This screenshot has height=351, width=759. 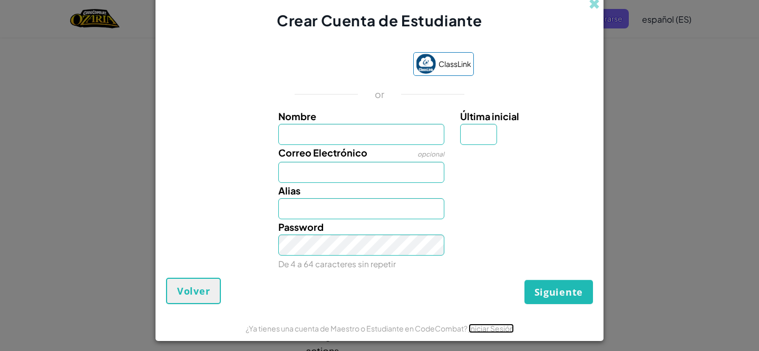 I want to click on a: Iniciar Sesión, so click(x=491, y=328).